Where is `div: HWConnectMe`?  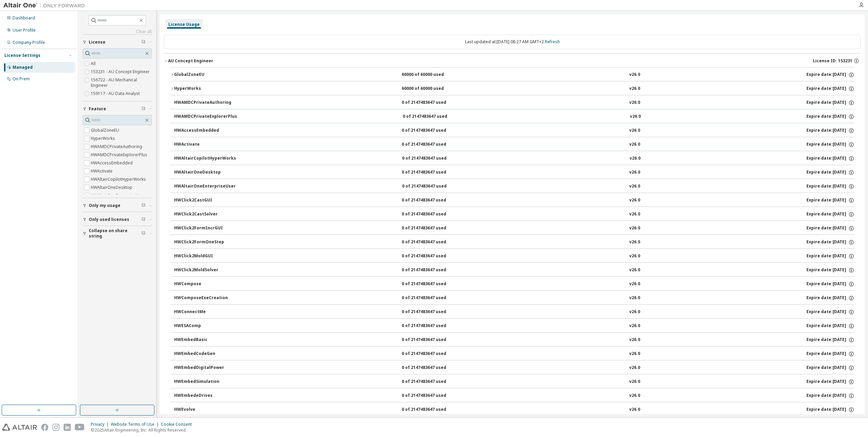 div: HWConnectMe is located at coordinates (205, 312).